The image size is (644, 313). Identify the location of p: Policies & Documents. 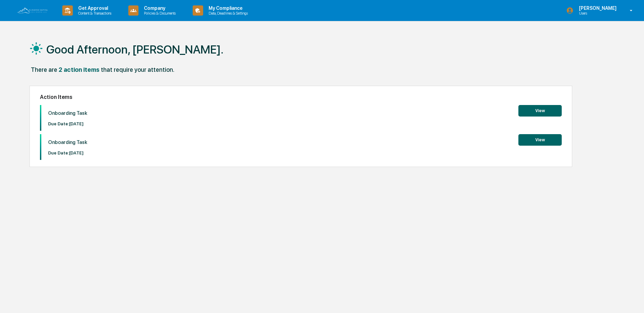
(159, 13).